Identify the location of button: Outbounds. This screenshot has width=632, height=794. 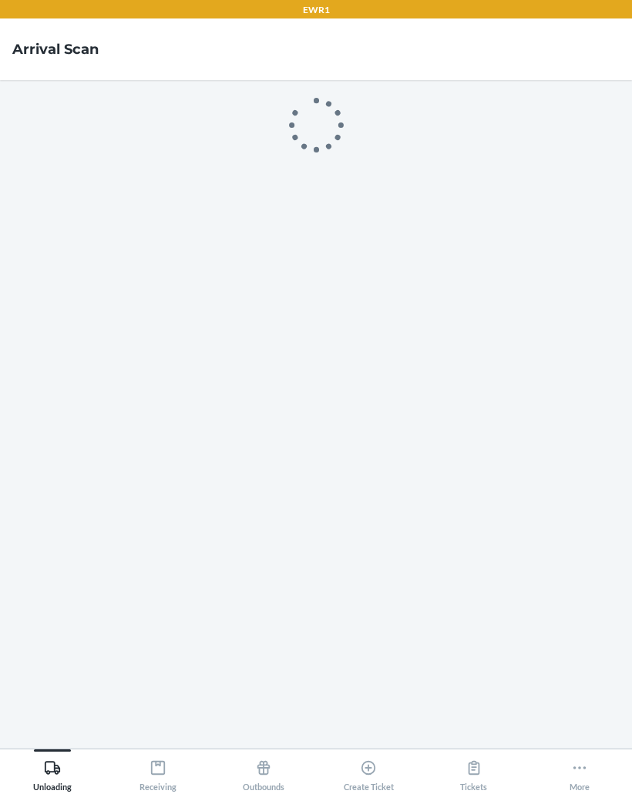
(263, 771).